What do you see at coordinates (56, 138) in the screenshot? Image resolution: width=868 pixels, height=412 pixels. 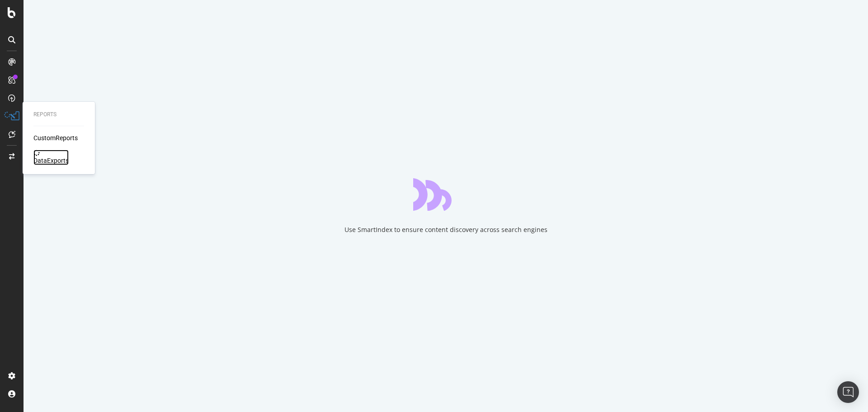 I see `a: CustomReports` at bounding box center [56, 138].